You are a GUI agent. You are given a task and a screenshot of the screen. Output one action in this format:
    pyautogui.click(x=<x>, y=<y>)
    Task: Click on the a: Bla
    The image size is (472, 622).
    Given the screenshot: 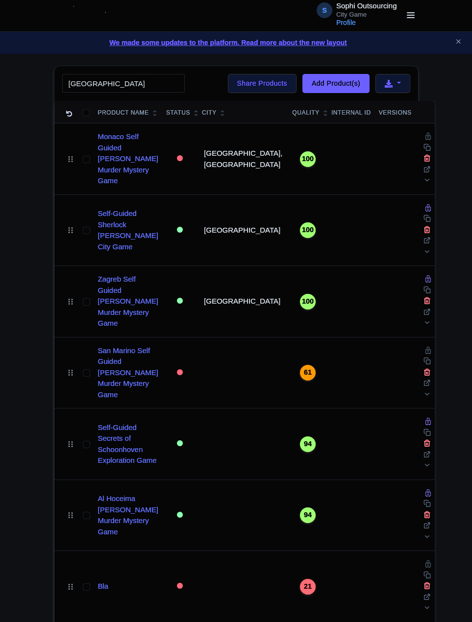 What is the action you would take?
    pyautogui.click(x=103, y=586)
    